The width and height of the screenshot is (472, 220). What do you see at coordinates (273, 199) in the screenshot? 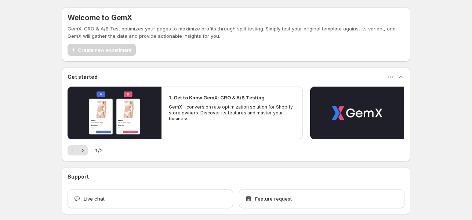
I see `span: Feature request` at bounding box center [273, 199].